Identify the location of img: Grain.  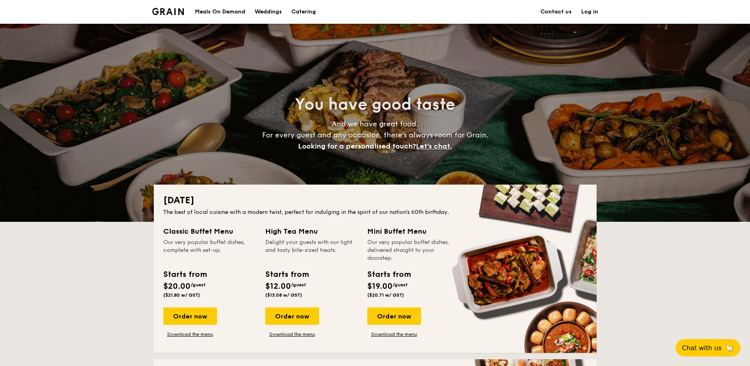
(168, 11).